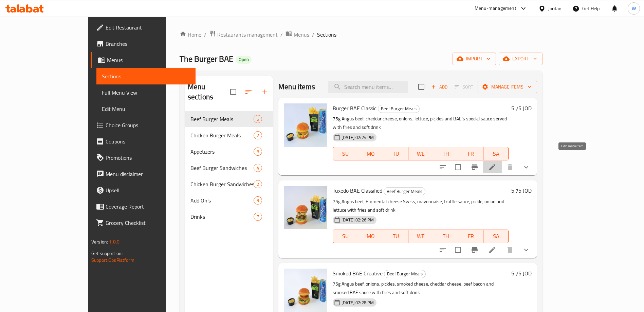 The height and width of the screenshot is (312, 644). I want to click on button: FR, so click(471, 154).